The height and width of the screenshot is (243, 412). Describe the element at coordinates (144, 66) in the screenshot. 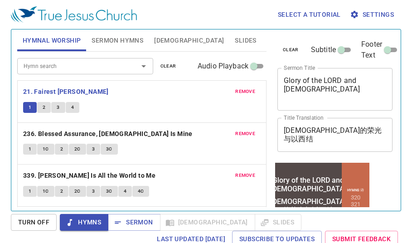

I see `button: Open` at that location.